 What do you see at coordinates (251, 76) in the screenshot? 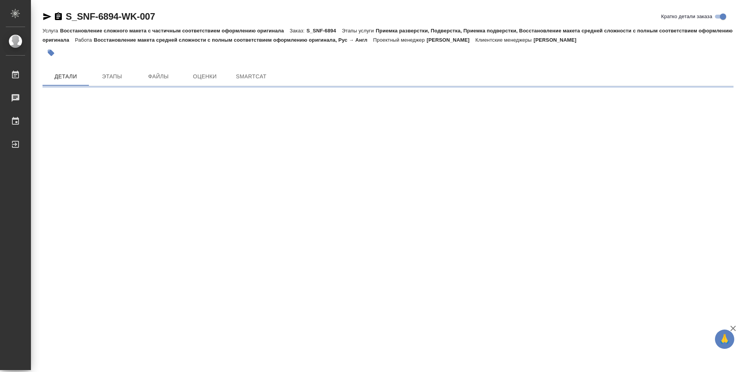
I see `span: SmartCat` at bounding box center [251, 76].